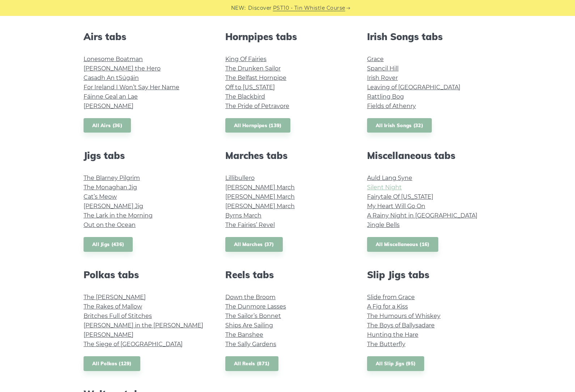  What do you see at coordinates (250, 344) in the screenshot?
I see `a: The Sally Gardens` at bounding box center [250, 344].